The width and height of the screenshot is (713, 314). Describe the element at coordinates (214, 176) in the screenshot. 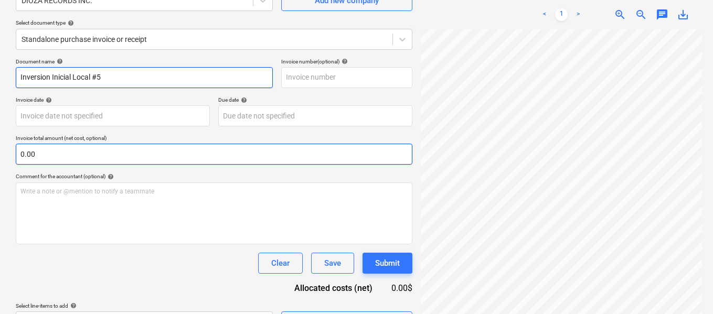

I see `div: Comment for the accountant (optional)` at that location.